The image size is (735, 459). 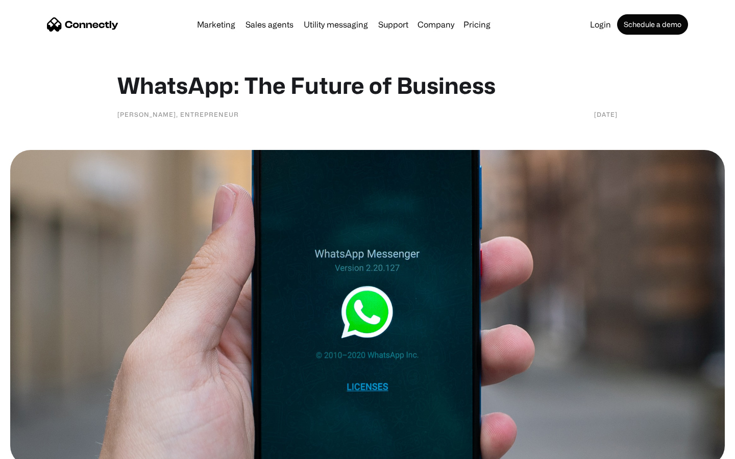 What do you see at coordinates (436, 24) in the screenshot?
I see `div: Company` at bounding box center [436, 24].